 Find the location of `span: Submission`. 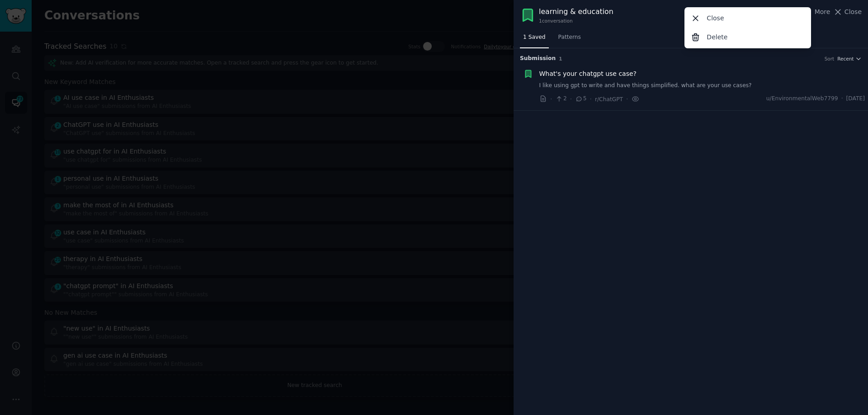

span: Submission is located at coordinates (538, 59).